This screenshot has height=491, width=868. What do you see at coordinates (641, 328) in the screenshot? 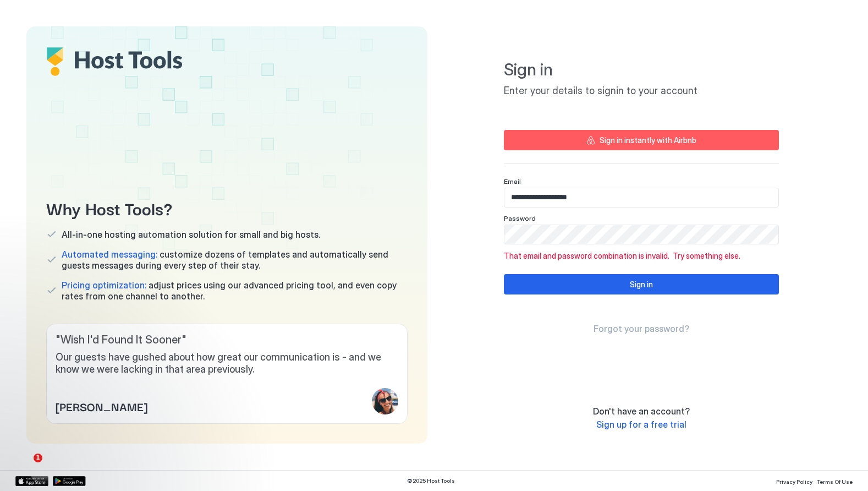
I see `a: Forgot your password?` at bounding box center [641, 328].